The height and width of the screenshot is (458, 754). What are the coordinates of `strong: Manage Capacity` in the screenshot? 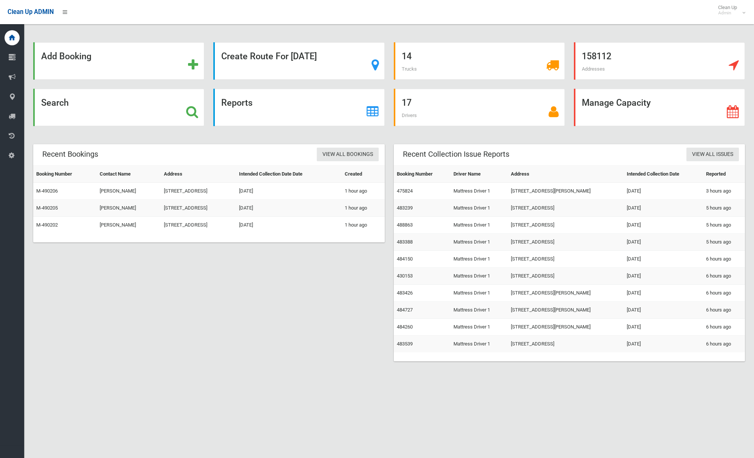 It's located at (616, 103).